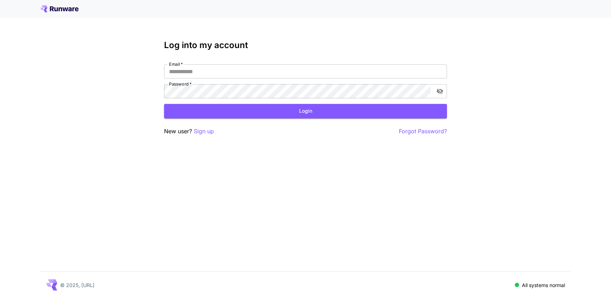 Image resolution: width=611 pixels, height=298 pixels. Describe the element at coordinates (204, 131) in the screenshot. I see `p: Sign up` at that location.